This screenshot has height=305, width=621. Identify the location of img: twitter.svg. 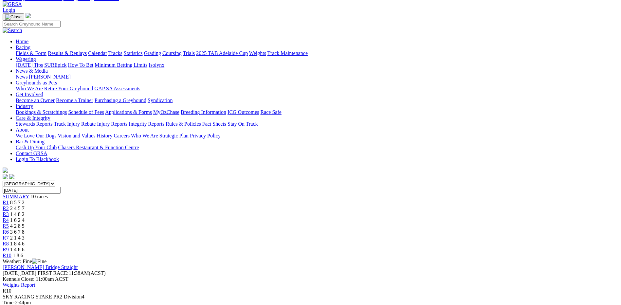
(12, 177).